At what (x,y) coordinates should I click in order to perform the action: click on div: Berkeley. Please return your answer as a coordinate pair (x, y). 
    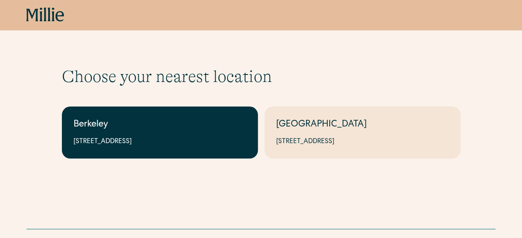
    Looking at the image, I should click on (160, 125).